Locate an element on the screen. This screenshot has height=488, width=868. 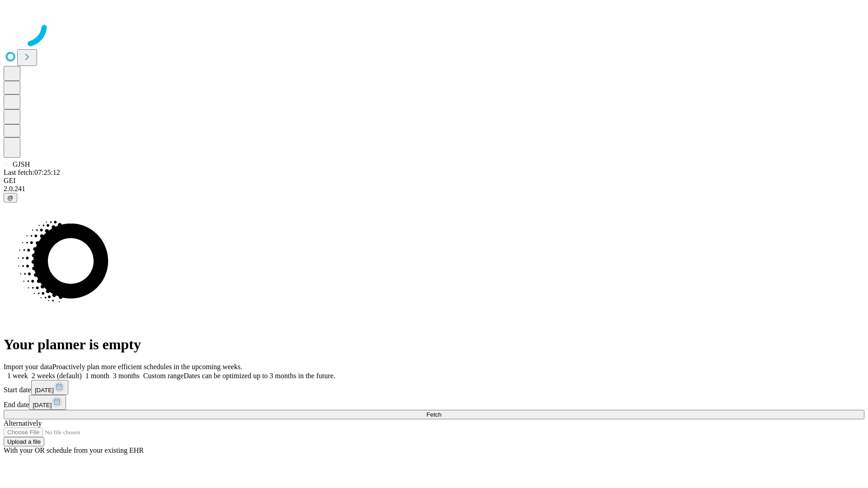
span: Proactively plan more efficient schedules in the upcoming weeks. is located at coordinates (147, 366).